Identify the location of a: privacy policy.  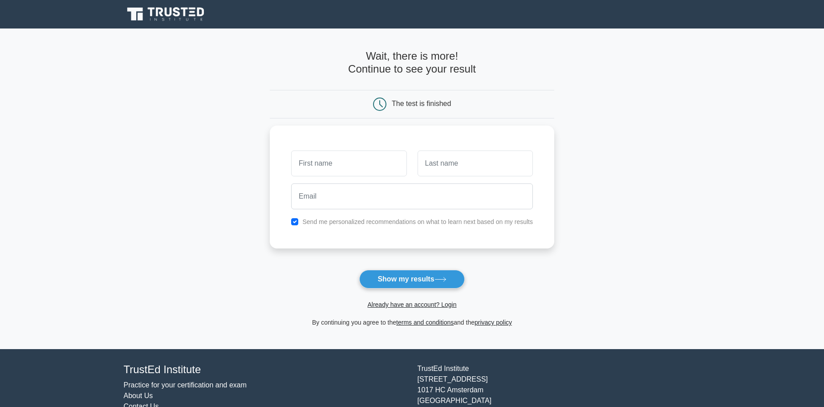
(493, 322).